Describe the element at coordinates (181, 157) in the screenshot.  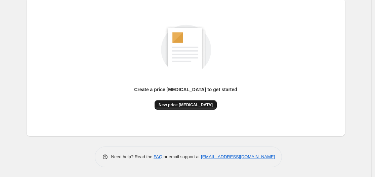
I see `span: or email support at` at that location.